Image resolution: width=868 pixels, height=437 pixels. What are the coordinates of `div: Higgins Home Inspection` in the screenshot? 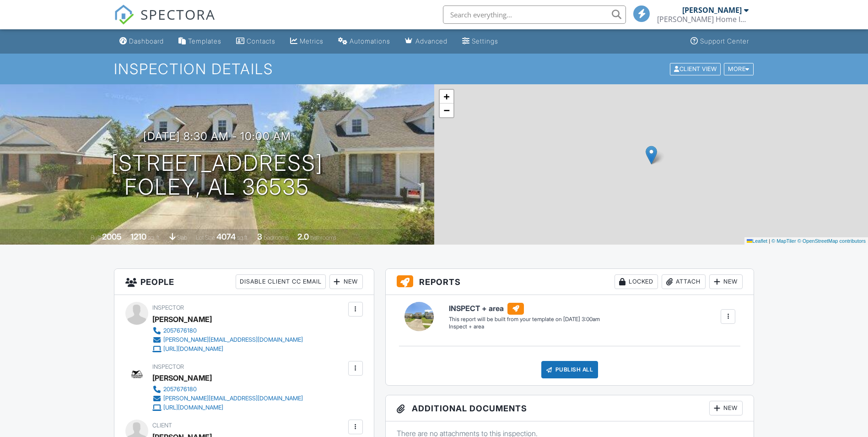 It's located at (703, 20).